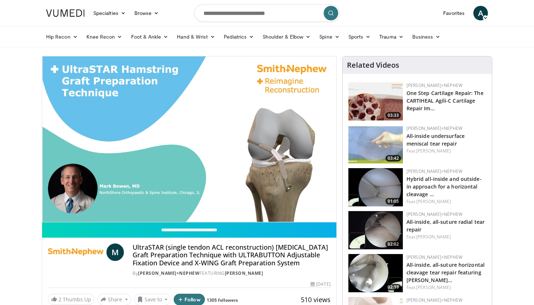 The height and width of the screenshot is (305, 534). Describe the element at coordinates (376, 101) in the screenshot. I see `img: 781f413f-8da4-4df1-9ef9-bed9c2d6503b.150x105_q85_crop-smart_upscale.jpg` at that location.